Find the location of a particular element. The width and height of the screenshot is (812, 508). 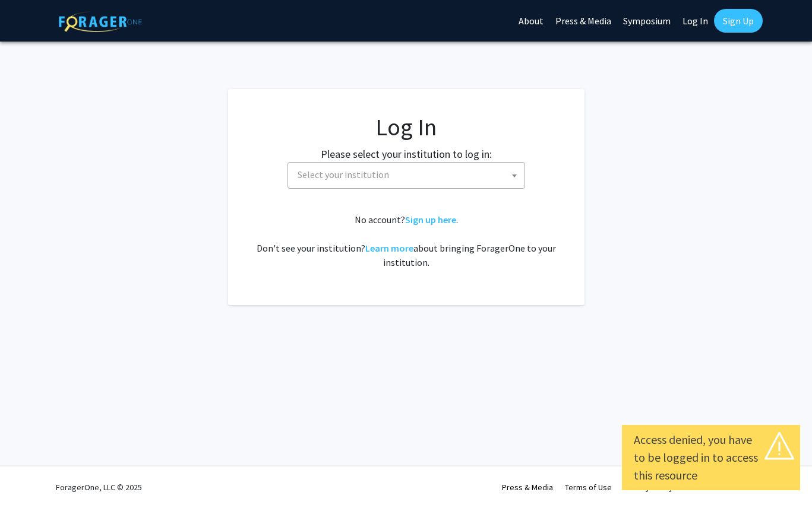

div: No account? . Don't see your institution? about bringing ForagerOne to your institution. is located at coordinates (406, 241).